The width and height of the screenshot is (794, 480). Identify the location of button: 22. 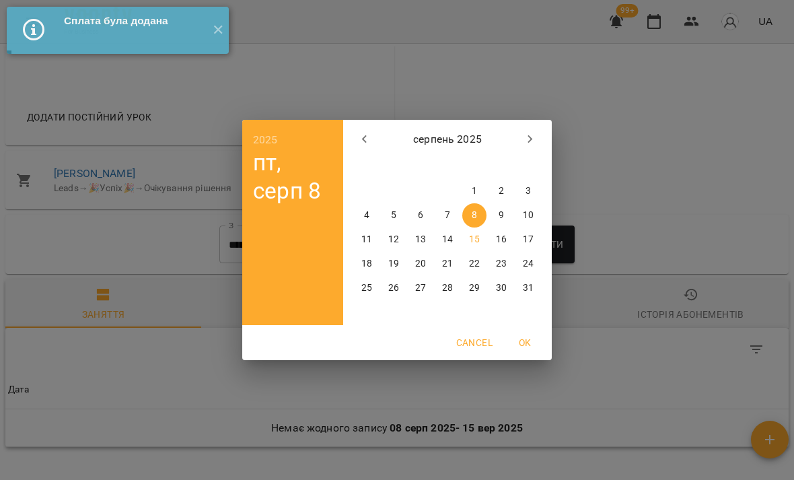
(474, 264).